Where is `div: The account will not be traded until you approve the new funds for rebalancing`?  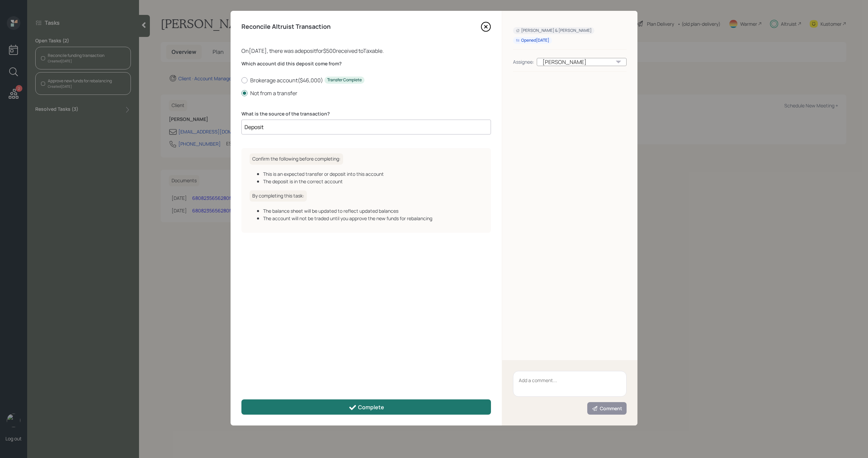 div: The account will not be traded until you approve the new funds for rebalancing is located at coordinates (373, 218).